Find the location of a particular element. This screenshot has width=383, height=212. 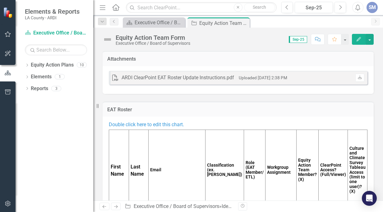

div: Open Intercom Messenger is located at coordinates (370, 199).